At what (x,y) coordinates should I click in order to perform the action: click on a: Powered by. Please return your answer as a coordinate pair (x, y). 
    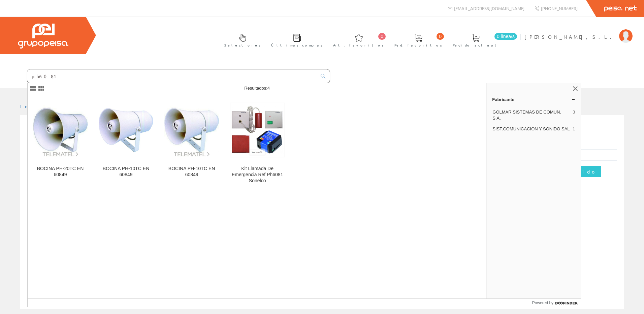
    Looking at the image, I should click on (556, 303).